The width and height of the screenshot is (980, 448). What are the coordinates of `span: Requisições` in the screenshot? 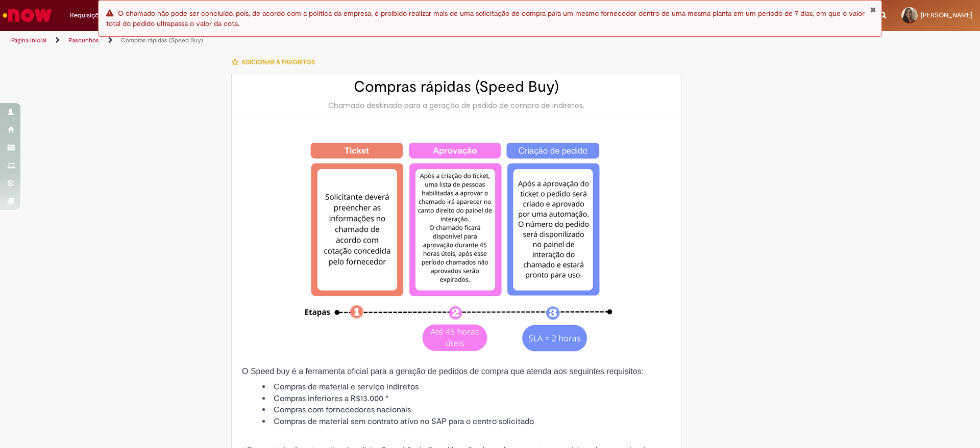 It's located at (88, 15).